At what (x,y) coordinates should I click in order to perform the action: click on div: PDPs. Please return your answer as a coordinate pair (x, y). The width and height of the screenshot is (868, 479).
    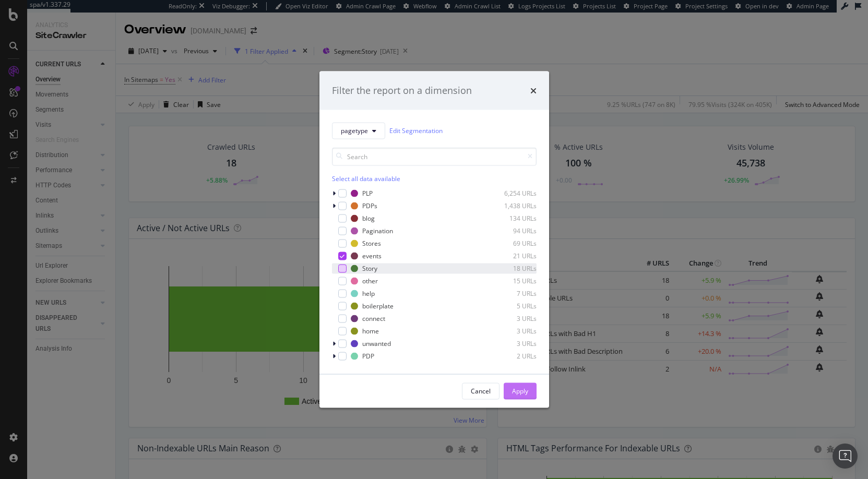
    Looking at the image, I should click on (369, 205).